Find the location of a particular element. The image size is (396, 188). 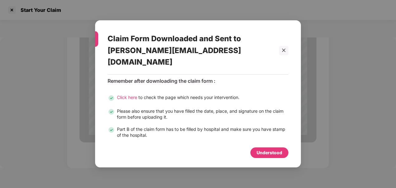

div: Remember after downloading the claim form : is located at coordinates (198, 81).